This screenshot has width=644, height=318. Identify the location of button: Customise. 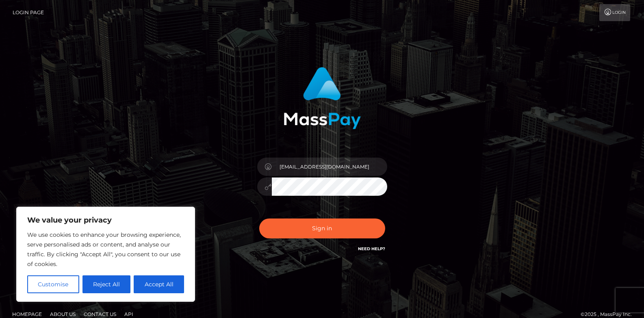
(53, 285).